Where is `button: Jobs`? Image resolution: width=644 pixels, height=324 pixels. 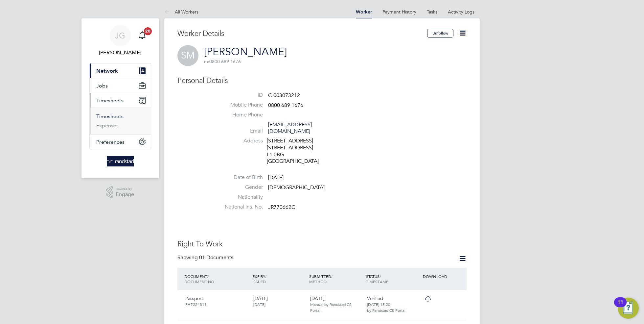 button: Jobs is located at coordinates (120, 86).